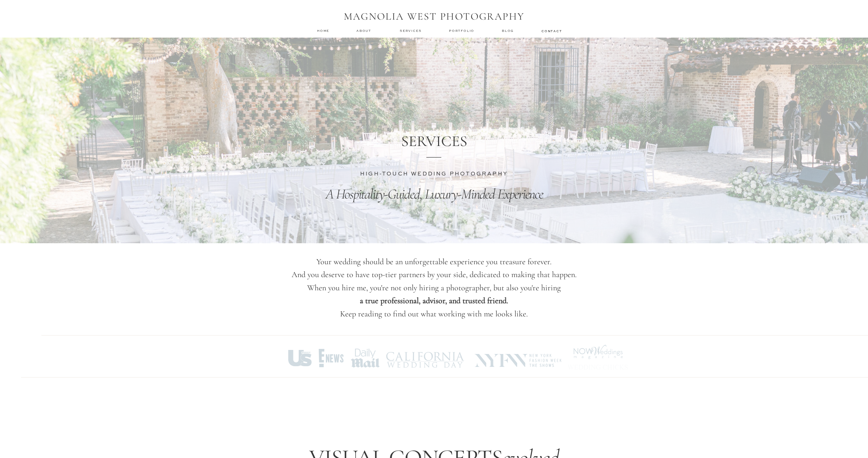 The image size is (868, 458). What do you see at coordinates (434, 17) in the screenshot?
I see `h1: MAGNOLIA WEST PHOTOGRAPHY` at bounding box center [434, 17].